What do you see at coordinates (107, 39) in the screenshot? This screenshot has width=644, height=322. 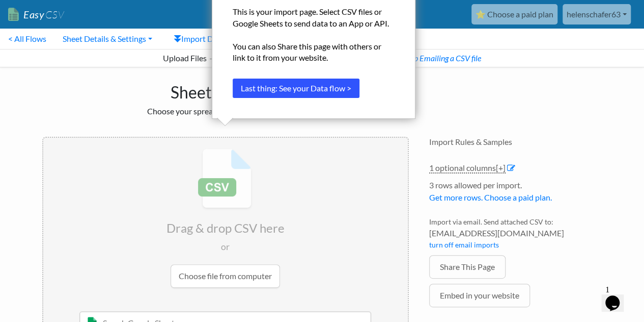 I see `a: Sheet Details & Settings` at bounding box center [107, 39].